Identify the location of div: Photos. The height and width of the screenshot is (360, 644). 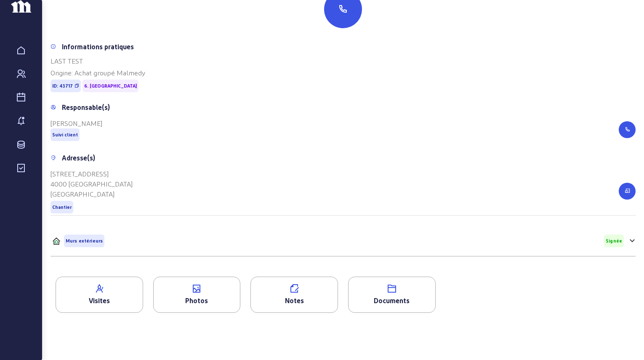
(197, 301).